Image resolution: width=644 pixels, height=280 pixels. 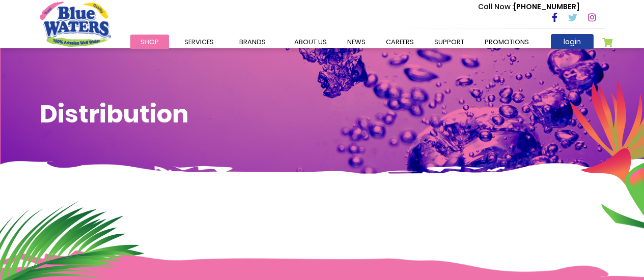 What do you see at coordinates (311, 42) in the screenshot?
I see `a: about us` at bounding box center [311, 42].